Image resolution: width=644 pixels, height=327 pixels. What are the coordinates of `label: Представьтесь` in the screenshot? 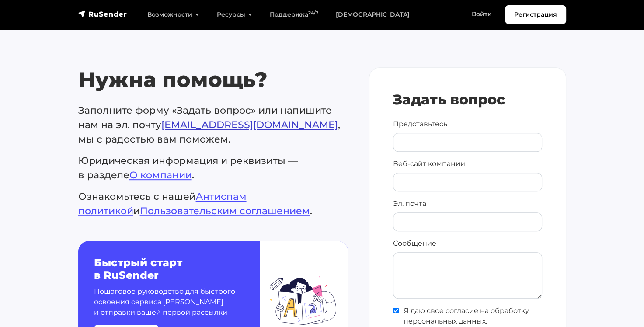 It's located at (420, 124).